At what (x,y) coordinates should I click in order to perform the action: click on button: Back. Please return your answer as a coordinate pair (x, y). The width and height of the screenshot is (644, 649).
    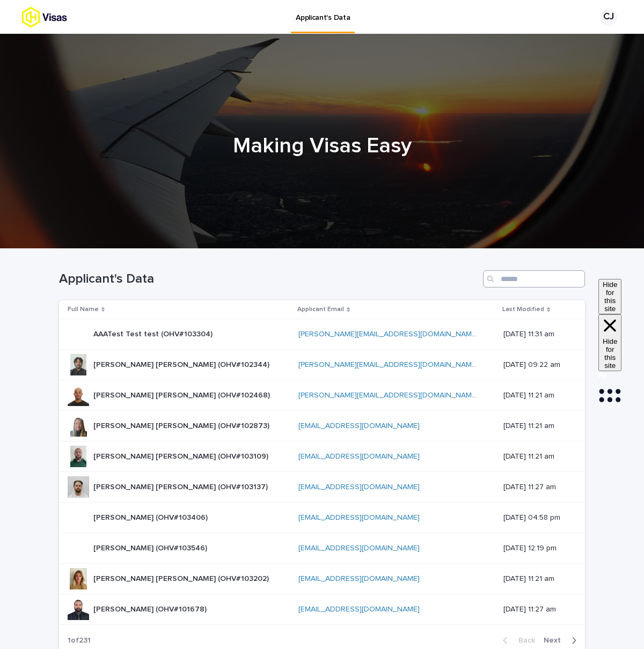
    Looking at the image, I should click on (517, 641).